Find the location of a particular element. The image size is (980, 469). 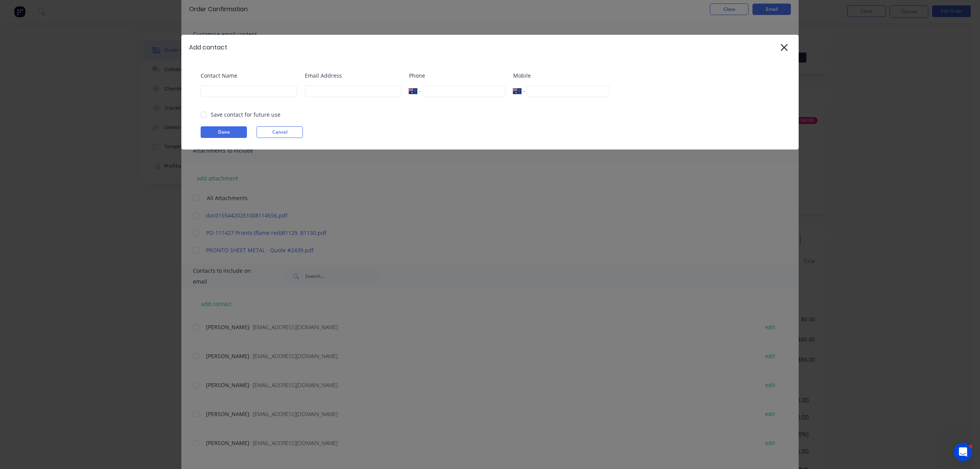

label: Phone is located at coordinates (458, 75).